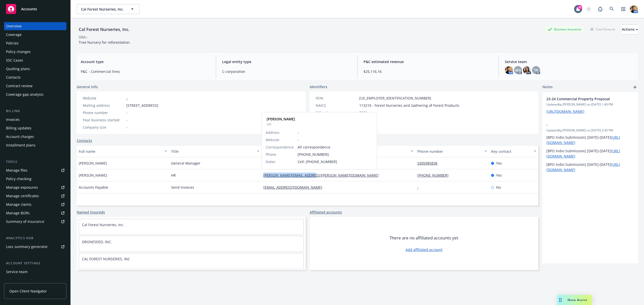  I want to click on div: 20, so click(580, 7).